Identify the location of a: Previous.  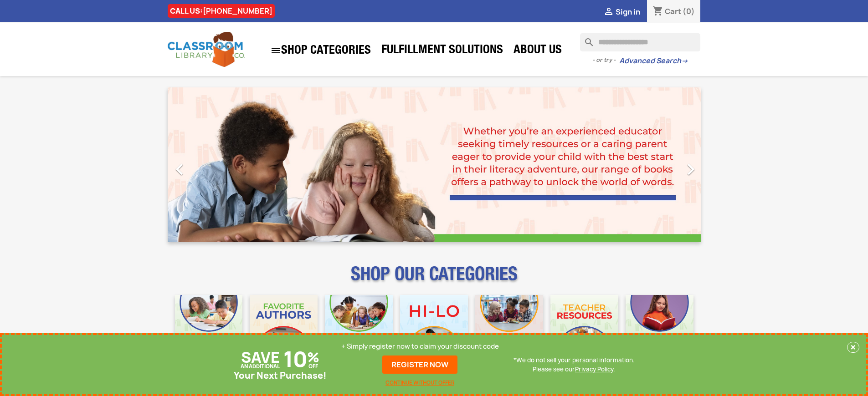
(208, 165).